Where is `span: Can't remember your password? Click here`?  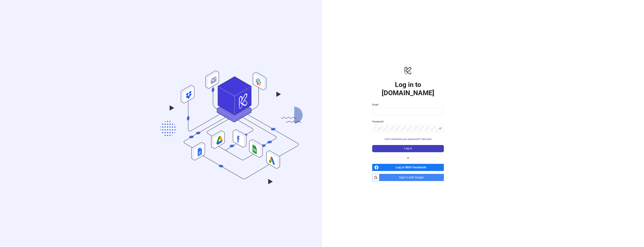 span: Can't remember your password? Click here is located at coordinates (408, 139).